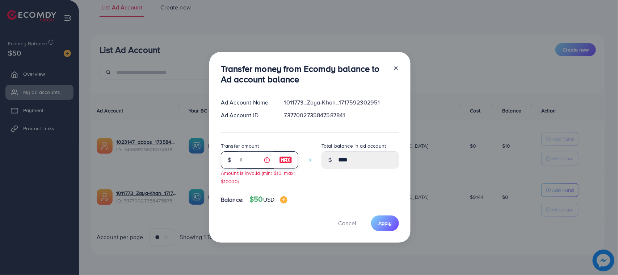 This screenshot has width=618, height=275. I want to click on h4: $50, so click(268, 199).